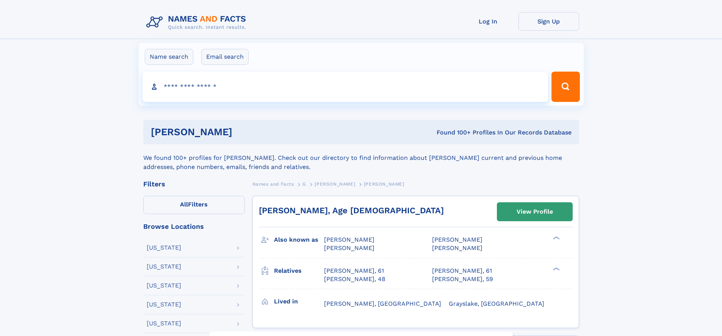 This screenshot has height=336, width=722. I want to click on div: View Profile, so click(535, 212).